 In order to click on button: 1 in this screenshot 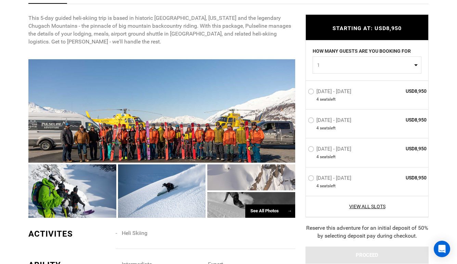, I will do `click(367, 65)`.